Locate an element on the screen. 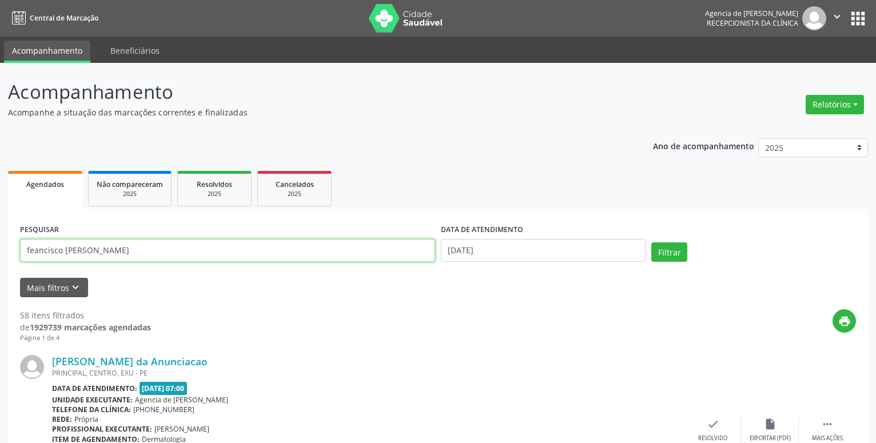  label: DATA DE ATENDIMENTO is located at coordinates (482, 230).